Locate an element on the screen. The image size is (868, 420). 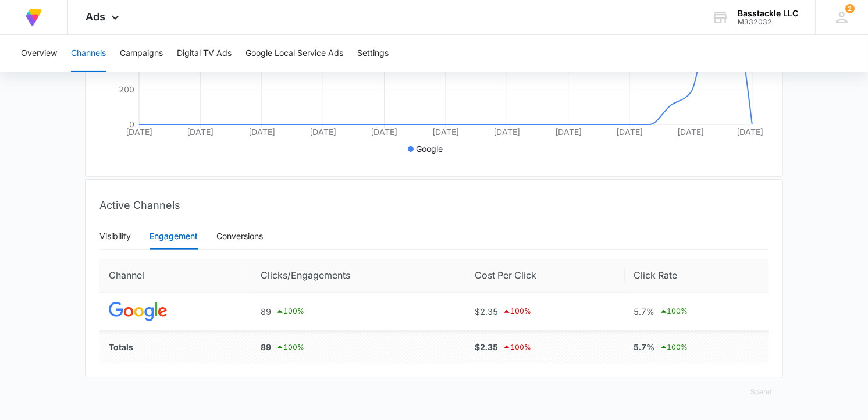
button: Digital TV Ads is located at coordinates (204, 53).